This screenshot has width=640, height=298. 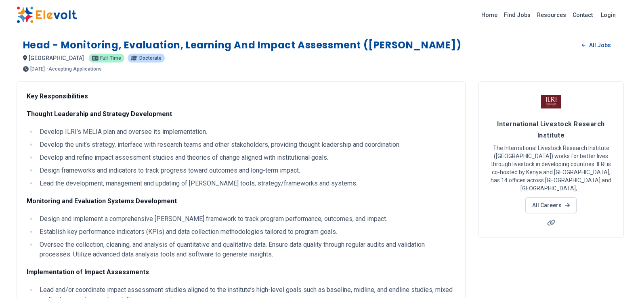 I want to click on a: All Careers, so click(x=551, y=205).